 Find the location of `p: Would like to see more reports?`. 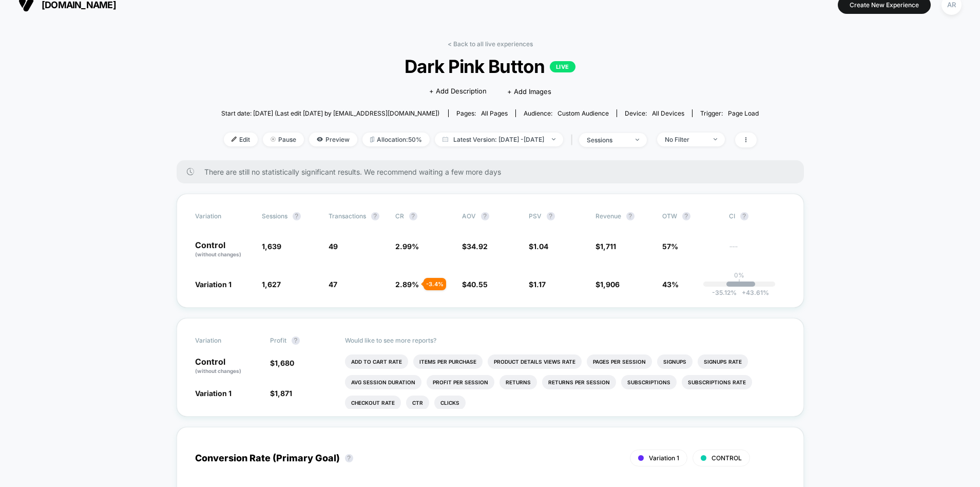

p: Would like to see more reports? is located at coordinates (565, 340).